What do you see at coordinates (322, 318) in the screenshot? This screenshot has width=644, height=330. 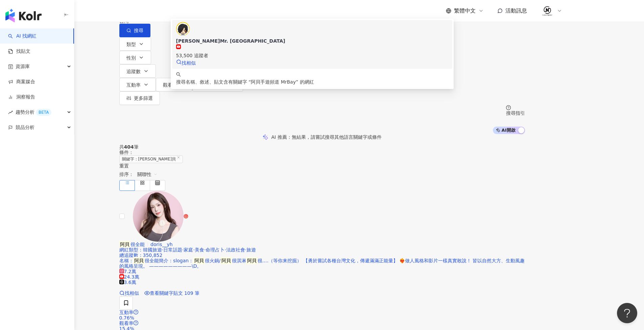 I see `div: 0.76%` at bounding box center [322, 318].